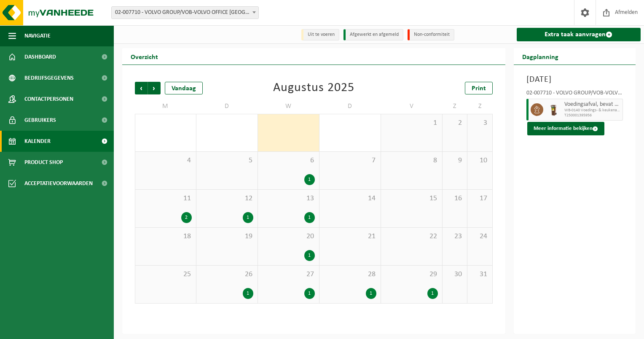  I want to click on span: 4, so click(166, 160).